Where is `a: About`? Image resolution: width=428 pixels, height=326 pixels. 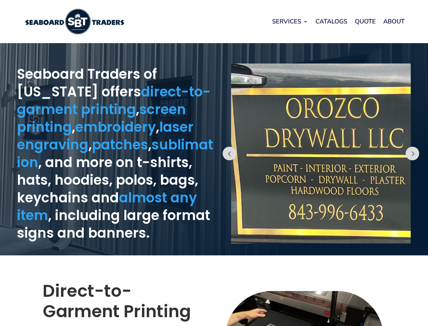
a: About is located at coordinates (394, 21).